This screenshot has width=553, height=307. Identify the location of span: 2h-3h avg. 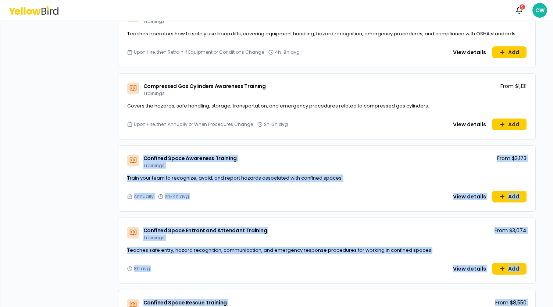
(276, 124).